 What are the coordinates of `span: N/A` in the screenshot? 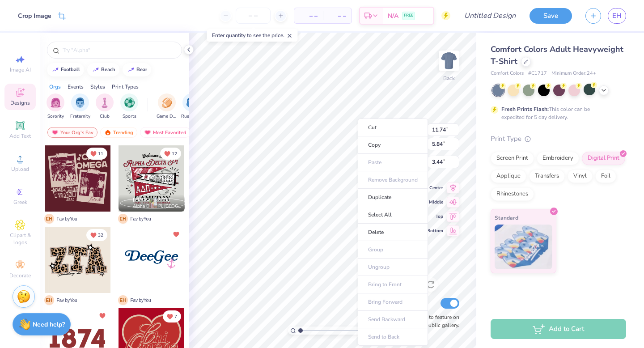 It's located at (393, 15).